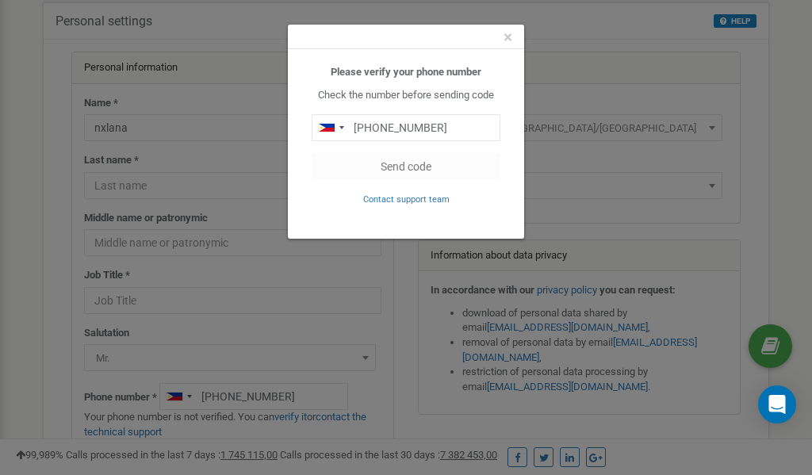 The image size is (812, 475). I want to click on button: Close, so click(507, 37).